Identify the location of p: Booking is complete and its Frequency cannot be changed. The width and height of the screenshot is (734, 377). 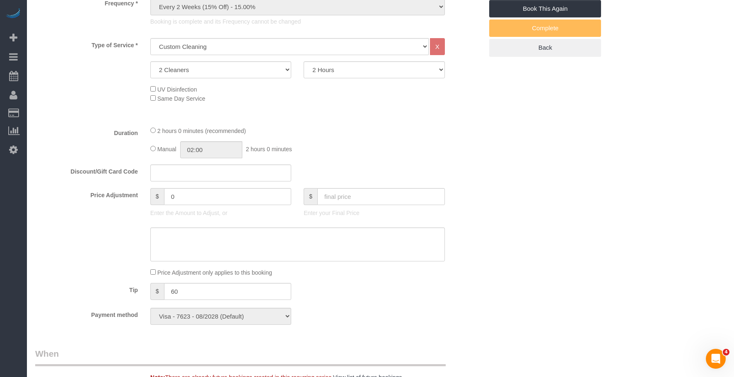
(298, 22).